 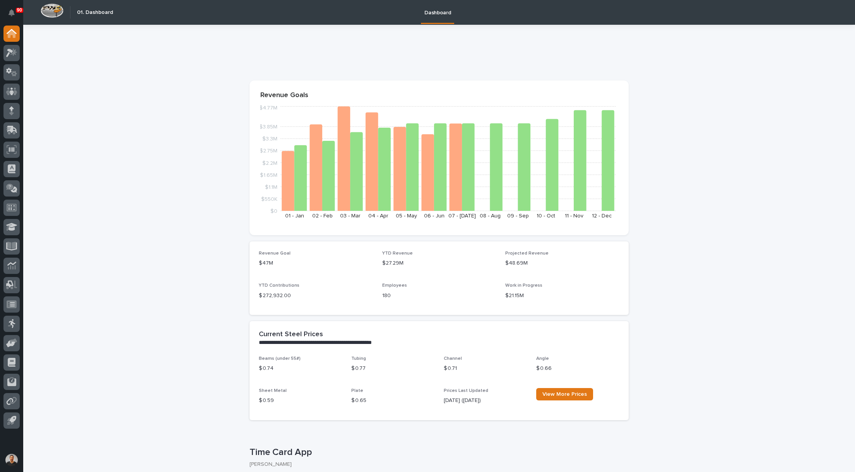 I want to click on p: $ 272,932.00, so click(x=316, y=295).